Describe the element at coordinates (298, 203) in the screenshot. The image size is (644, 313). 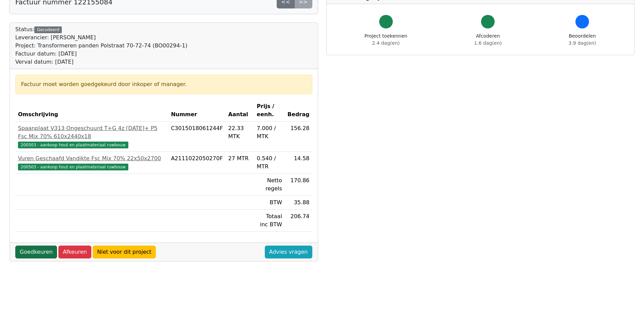
I see `td: 35.88` at that location.